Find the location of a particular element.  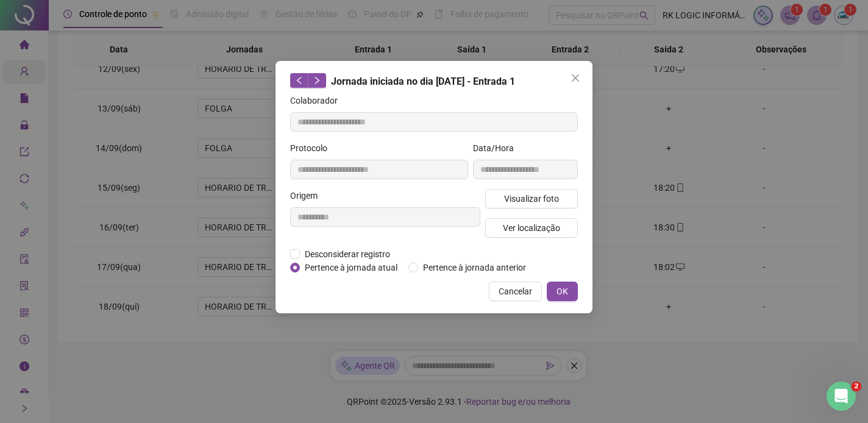

span: Desconsiderar registro is located at coordinates (347, 254).